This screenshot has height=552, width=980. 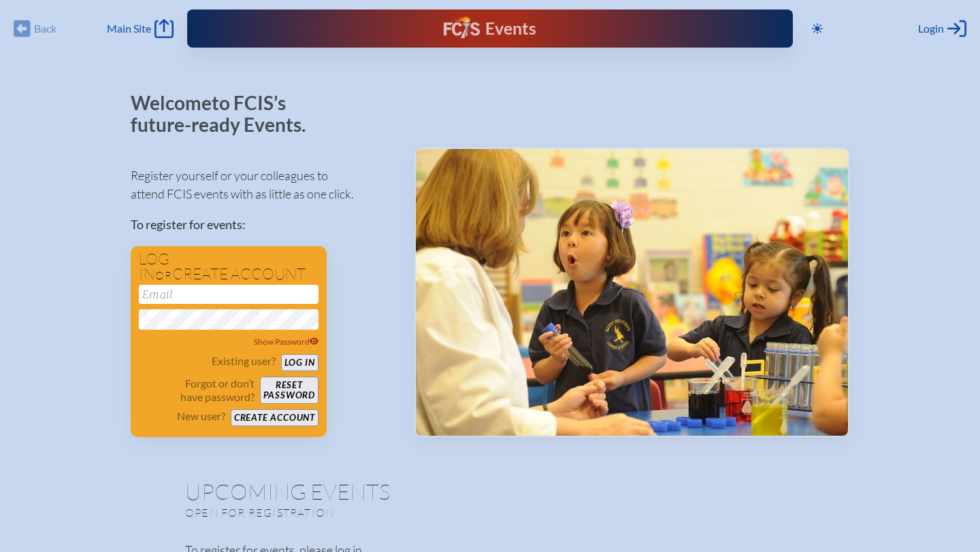 I want to click on span: Show Password, so click(x=286, y=341).